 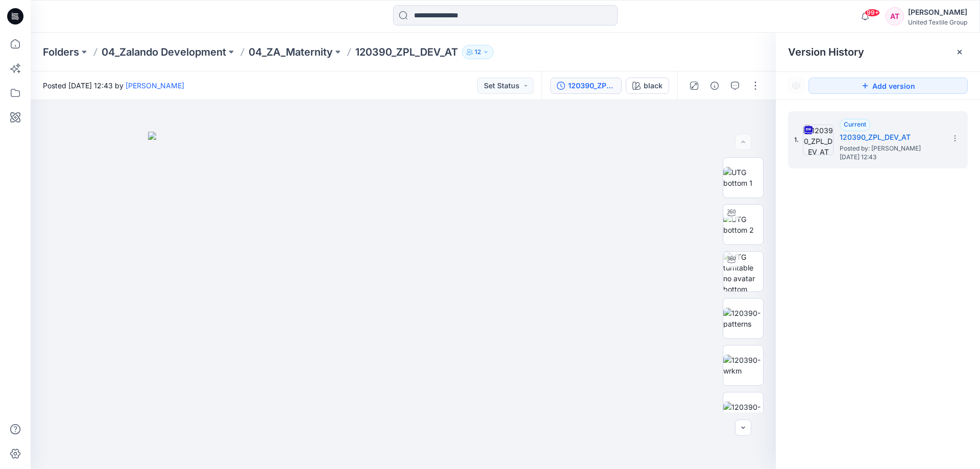 What do you see at coordinates (890, 148) in the screenshot?
I see `span: Posted by: Anastasija Trusakova` at bounding box center [890, 148].